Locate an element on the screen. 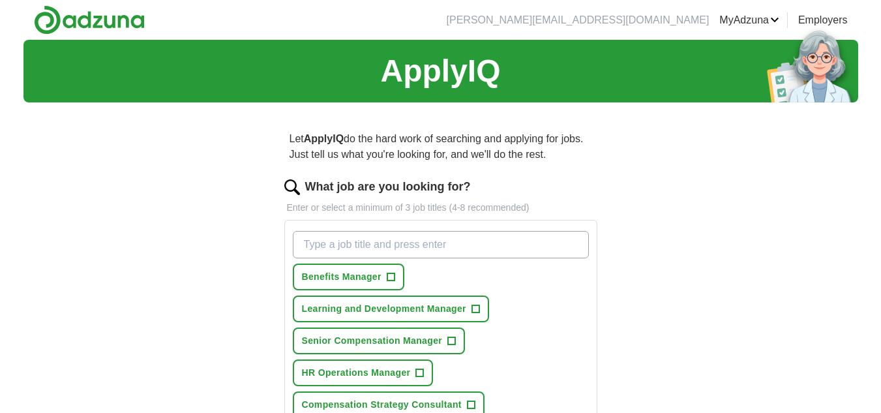 The height and width of the screenshot is (413, 881). p: Enter or select a minimum of 3 job titles (4-8 recommended) is located at coordinates (441, 207).